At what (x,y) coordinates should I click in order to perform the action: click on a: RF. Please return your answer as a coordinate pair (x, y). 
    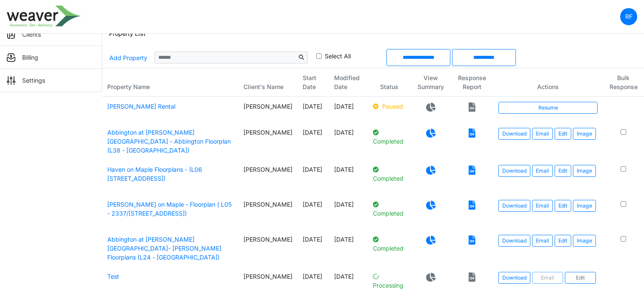
    Looking at the image, I should click on (629, 16).